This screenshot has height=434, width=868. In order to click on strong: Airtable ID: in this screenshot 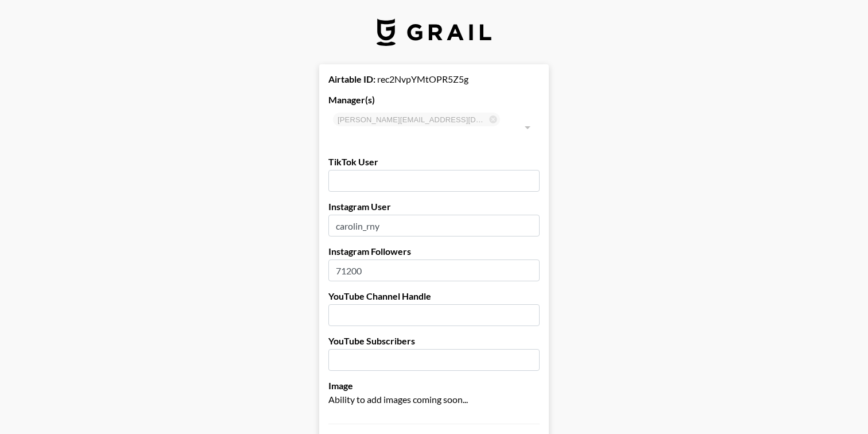, I will do `click(352, 79)`.